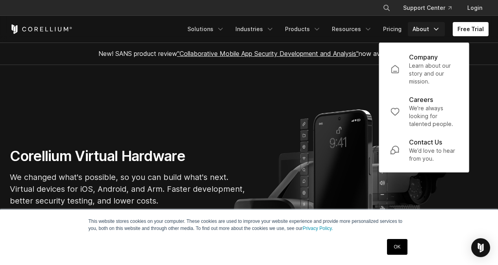  I want to click on a: Industries, so click(255, 29).